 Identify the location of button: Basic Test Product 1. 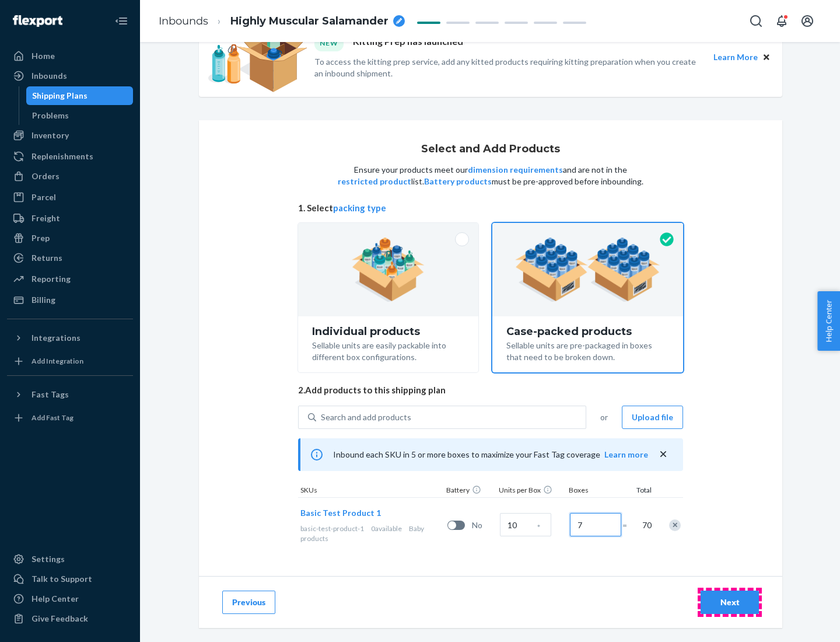
(341, 513).